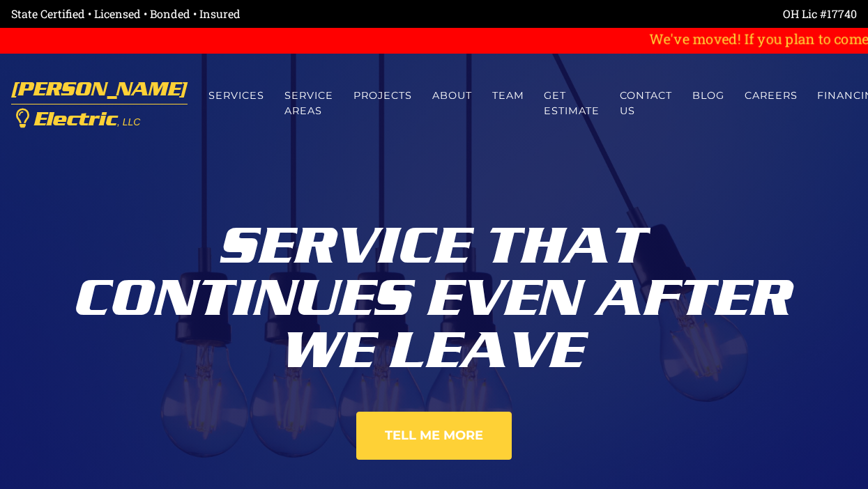  What do you see at coordinates (646, 103) in the screenshot?
I see `a: Contact us` at bounding box center [646, 103].